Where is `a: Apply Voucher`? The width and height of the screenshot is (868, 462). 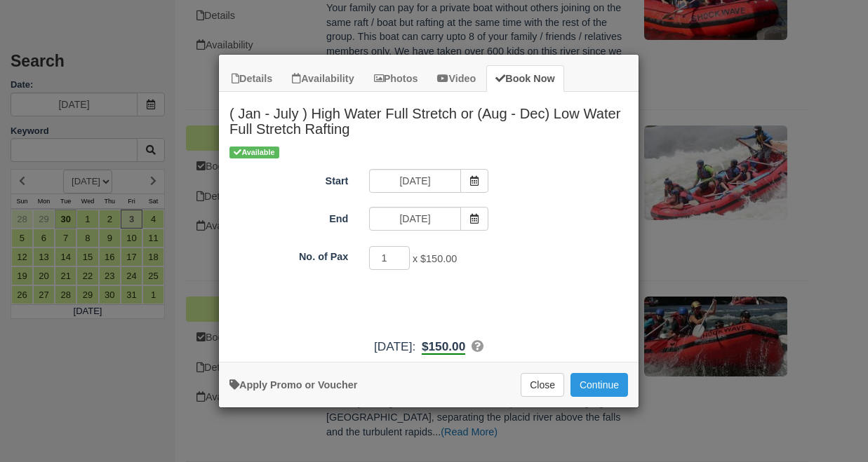
a: Apply Voucher is located at coordinates (293, 385).